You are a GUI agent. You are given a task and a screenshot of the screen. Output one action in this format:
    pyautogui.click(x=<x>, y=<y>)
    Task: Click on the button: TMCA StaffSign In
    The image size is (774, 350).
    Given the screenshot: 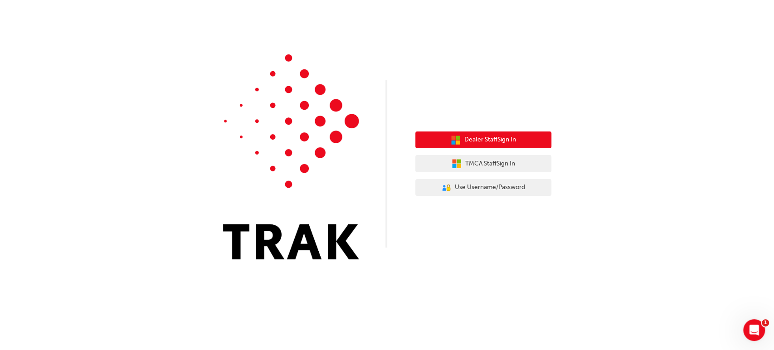 What is the action you would take?
    pyautogui.click(x=483, y=164)
    